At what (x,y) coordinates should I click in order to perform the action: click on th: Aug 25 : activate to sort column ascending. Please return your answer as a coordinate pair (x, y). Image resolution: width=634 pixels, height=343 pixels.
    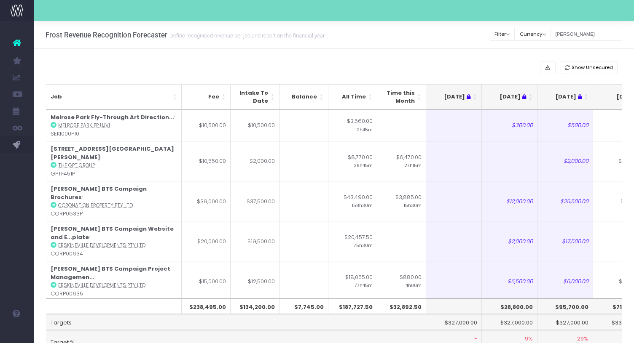
    Looking at the image, I should click on (509, 97).